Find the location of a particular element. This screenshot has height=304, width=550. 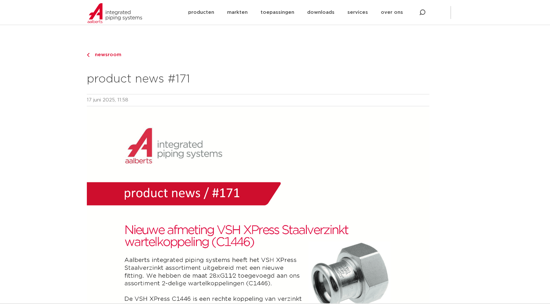

span: newsroom is located at coordinates (106, 55).